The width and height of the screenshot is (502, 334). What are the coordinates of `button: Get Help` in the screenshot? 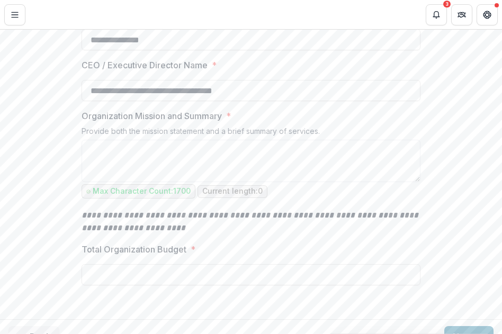 It's located at (487, 15).